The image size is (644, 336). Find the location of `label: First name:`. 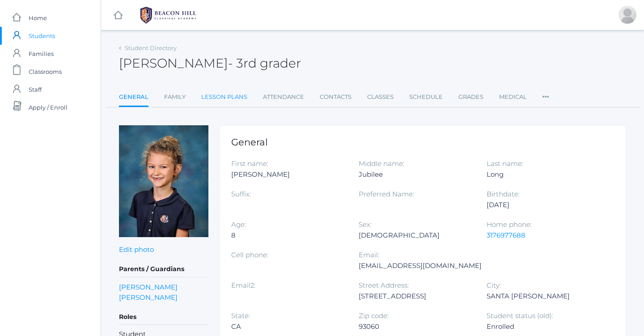

label: First name: is located at coordinates (250, 164).